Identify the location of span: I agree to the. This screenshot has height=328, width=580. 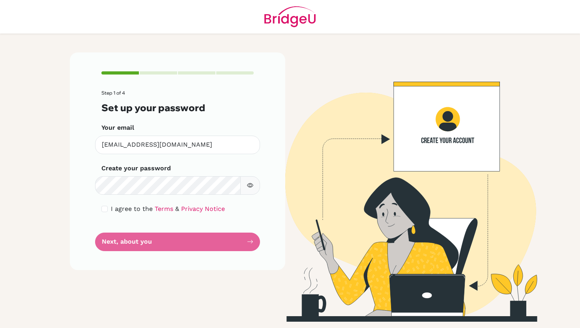
(132, 209).